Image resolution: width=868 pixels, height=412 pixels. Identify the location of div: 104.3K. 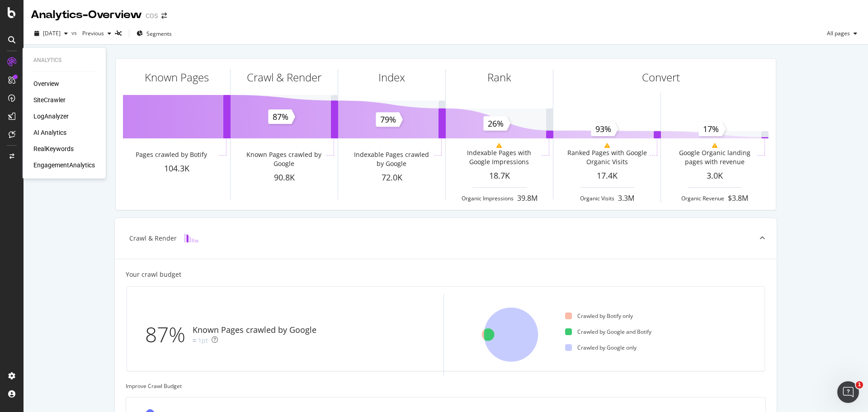
(177, 168).